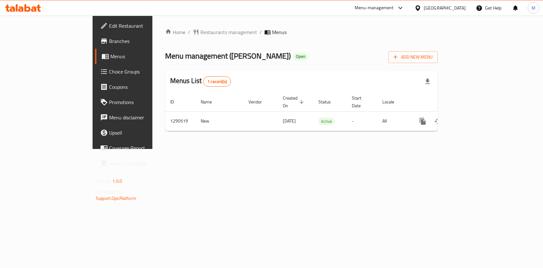 This screenshot has width=543, height=268. What do you see at coordinates (413, 57) in the screenshot?
I see `span: Add New Menu` at bounding box center [413, 57].